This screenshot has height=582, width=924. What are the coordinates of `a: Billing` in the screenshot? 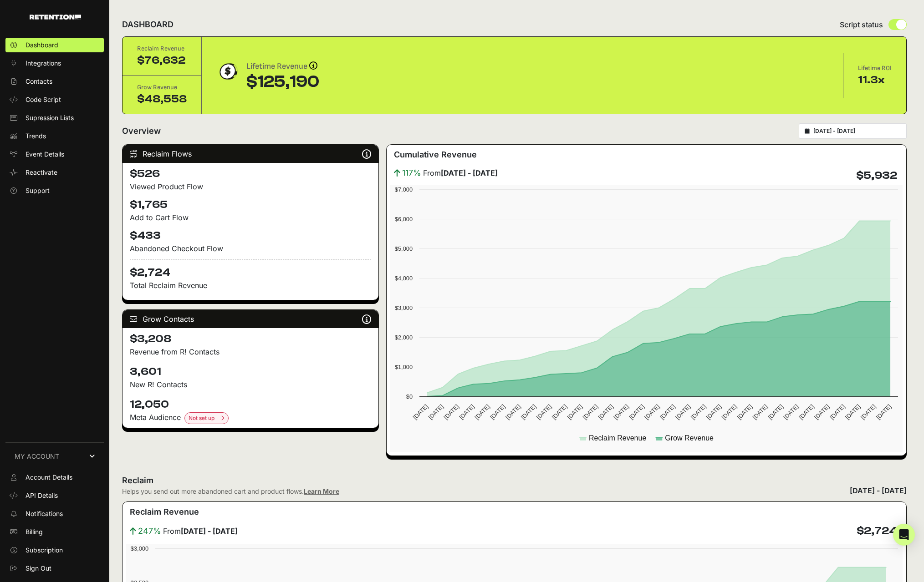 It's located at (55, 532).